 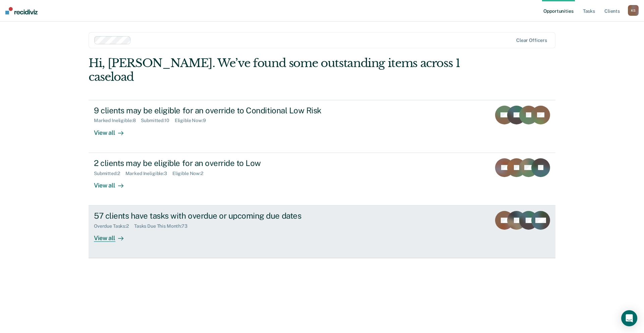 I want to click on div: Overdue Tasks : 2, so click(x=114, y=226).